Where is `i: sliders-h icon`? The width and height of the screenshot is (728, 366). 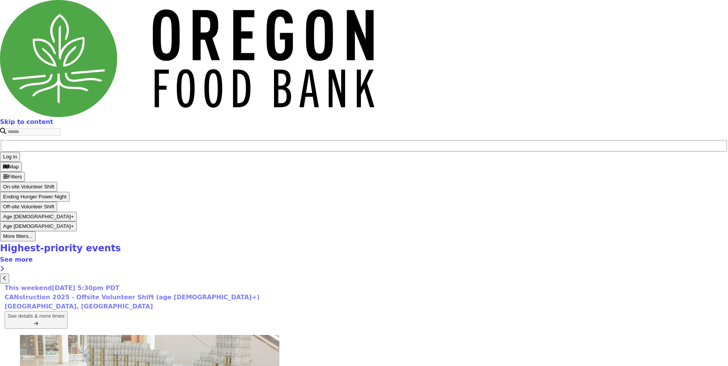 i: sliders-h icon is located at coordinates (5, 177).